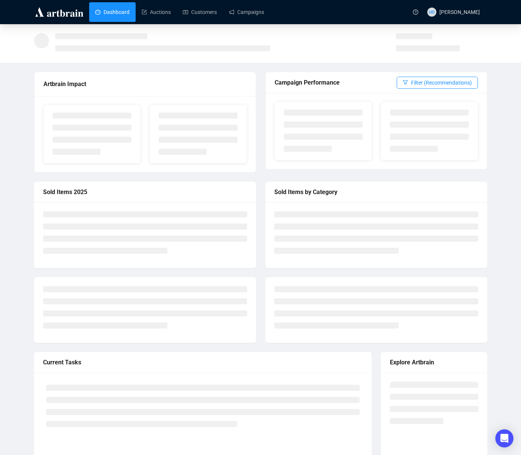 The width and height of the screenshot is (521, 455). I want to click on img: logo, so click(59, 12).